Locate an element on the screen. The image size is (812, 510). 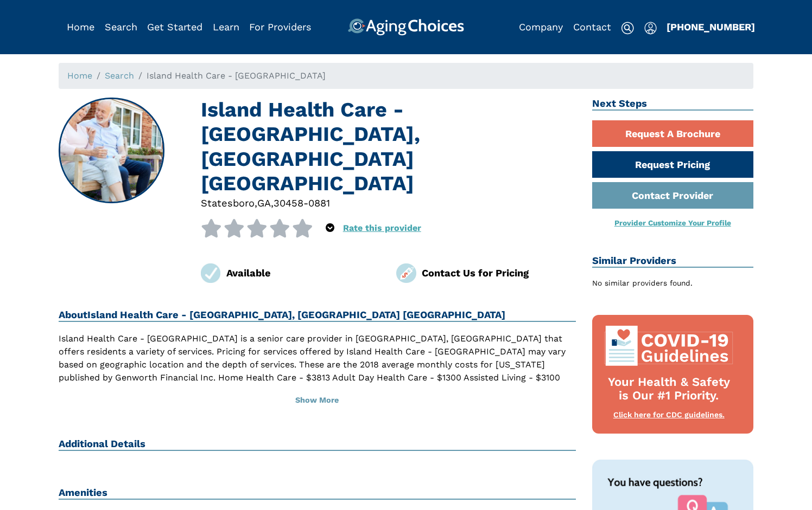
img: search-icon.svg is located at coordinates (627, 28).